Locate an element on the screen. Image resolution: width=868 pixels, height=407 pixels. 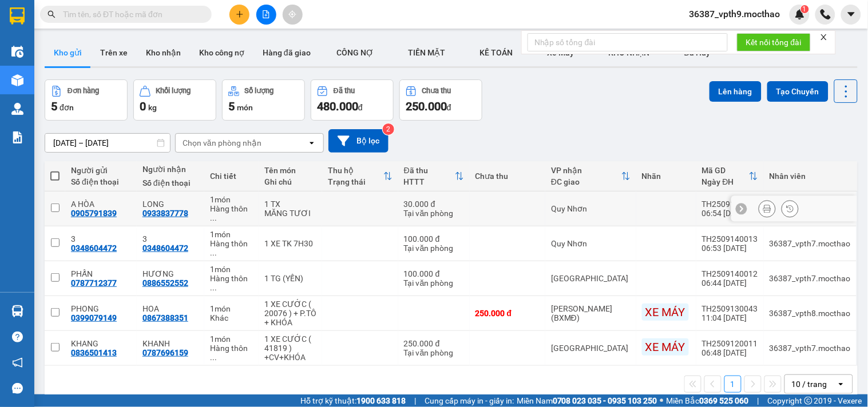
span: TIỀN MẶT is located at coordinates (427, 52).